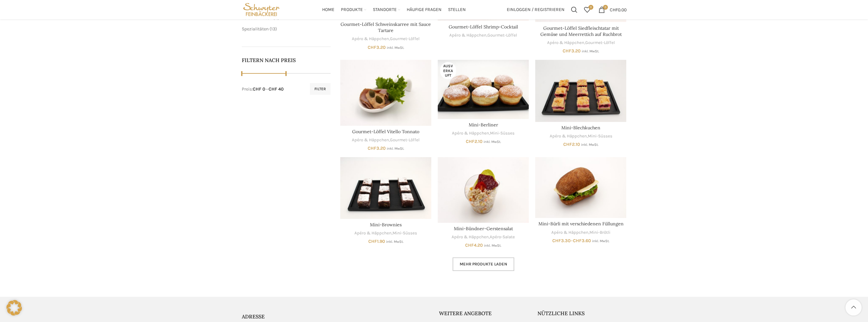 Image resolution: width=868 pixels, height=322 pixels. Describe the element at coordinates (581, 32) in the screenshot. I see `a: Gourmet-Löffel Siedfleischtatar mit Gemüse und Meerrettich auf Ruchbrot` at that location.